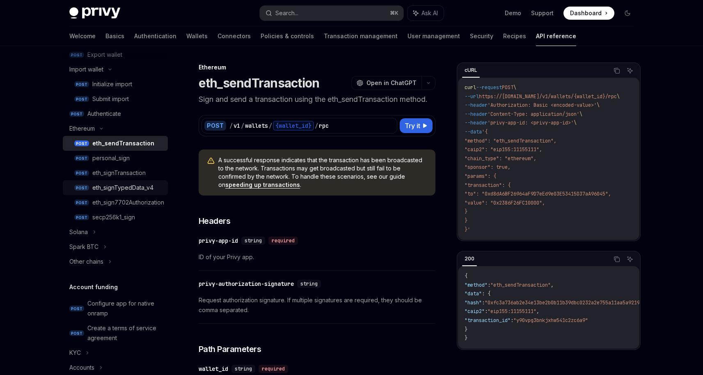 Image resolution: width=703 pixels, height=375 pixels. Describe the element at coordinates (123, 188) in the screenshot. I see `div: eth_signTypedData_v4` at that location.